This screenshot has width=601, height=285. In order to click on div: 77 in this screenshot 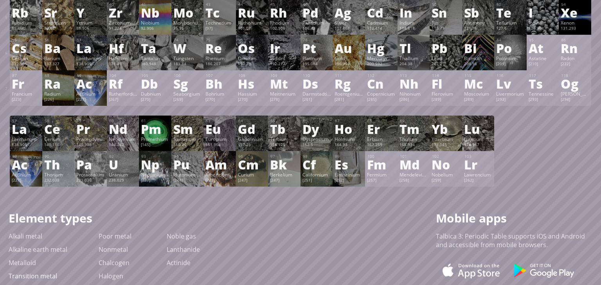, I will do `click(284, 40)`.